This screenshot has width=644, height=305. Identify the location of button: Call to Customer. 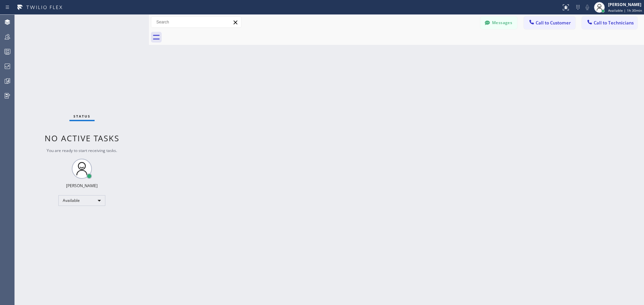
(550, 23).